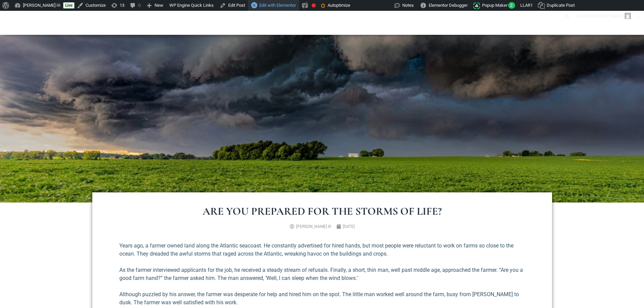 Image resolution: width=644 pixels, height=308 pixels. Describe the element at coordinates (277, 5) in the screenshot. I see `span: Edit with Elementor` at that location.